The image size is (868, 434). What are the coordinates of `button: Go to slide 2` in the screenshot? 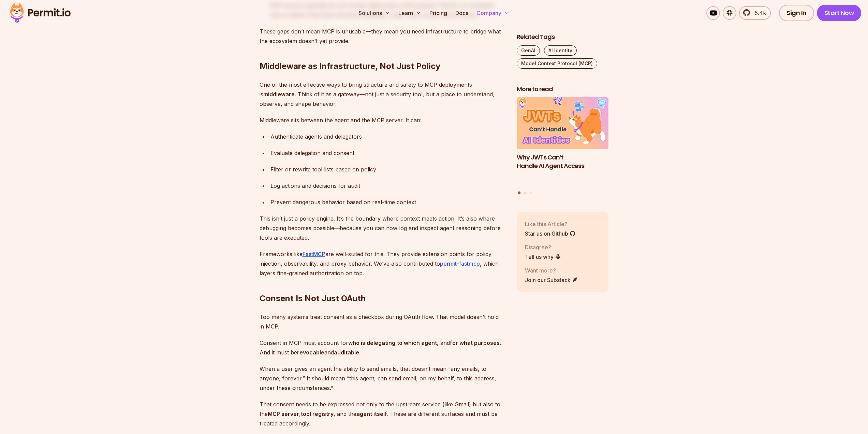 It's located at (525, 193).